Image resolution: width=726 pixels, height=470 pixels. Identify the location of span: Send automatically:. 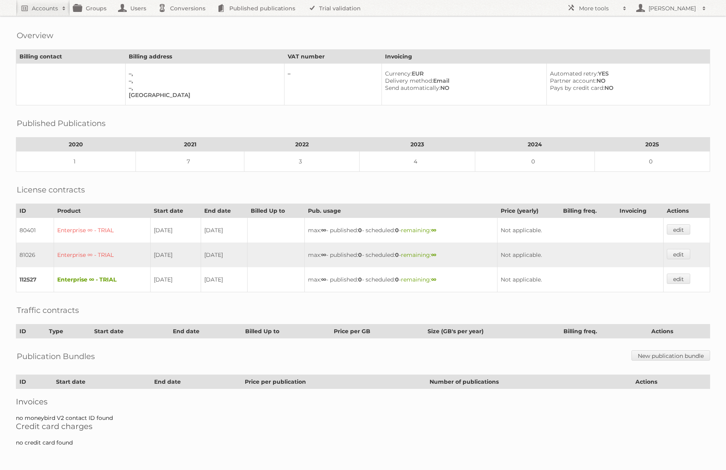
(413, 88).